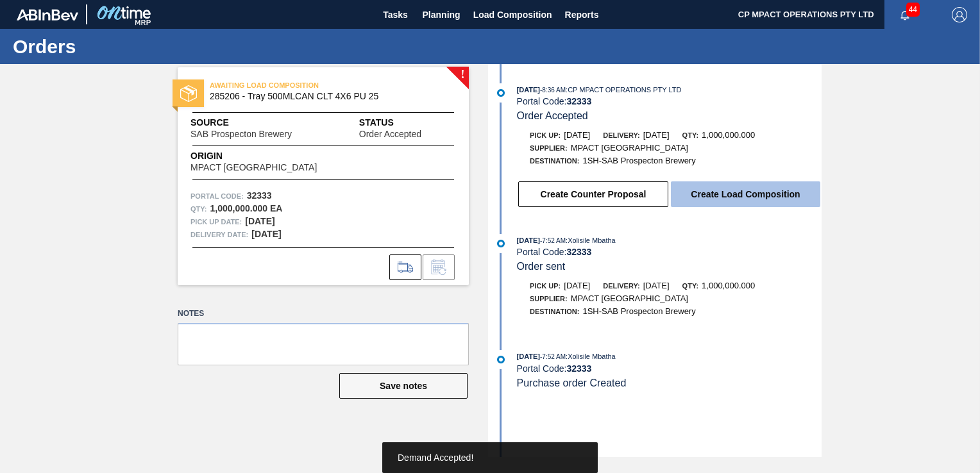 The width and height of the screenshot is (980, 473). I want to click on span: Qty :, so click(198, 209).